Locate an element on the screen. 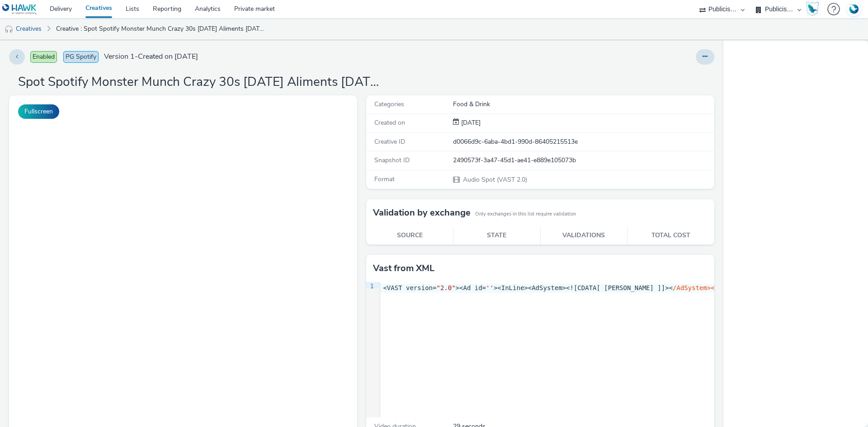 This screenshot has height=427, width=868. button: Fullscreen is located at coordinates (39, 112).